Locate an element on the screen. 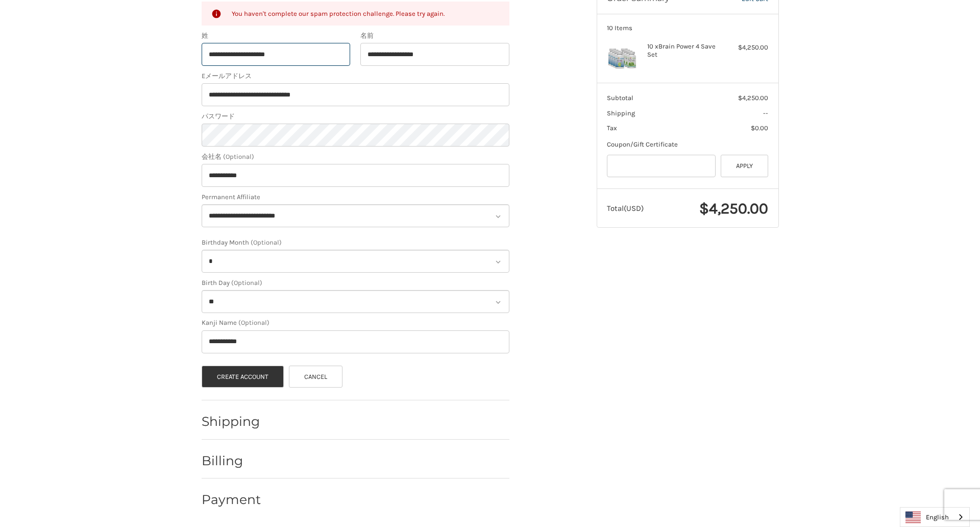  span: Total (USD) is located at coordinates (625, 208).